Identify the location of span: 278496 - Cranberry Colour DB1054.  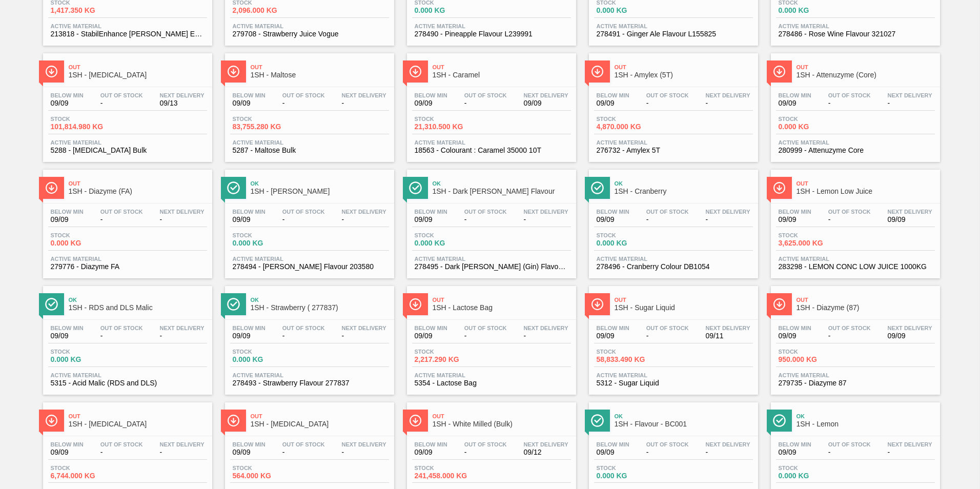
(674, 267).